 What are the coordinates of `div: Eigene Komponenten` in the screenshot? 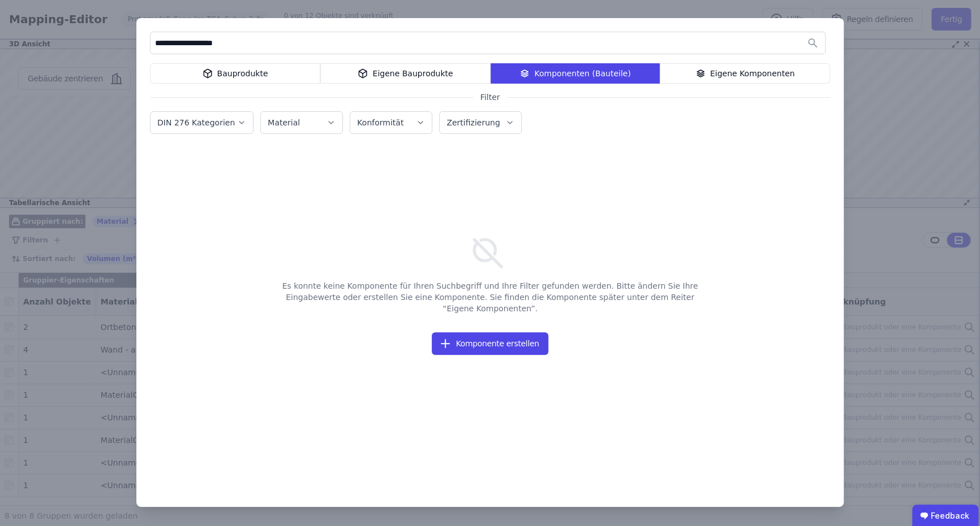 It's located at (745, 73).